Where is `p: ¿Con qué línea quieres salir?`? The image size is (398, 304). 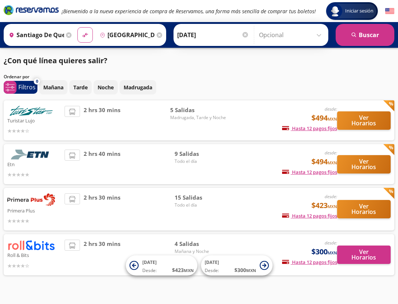 p: ¿Con qué línea quieres salir? is located at coordinates (55, 61).